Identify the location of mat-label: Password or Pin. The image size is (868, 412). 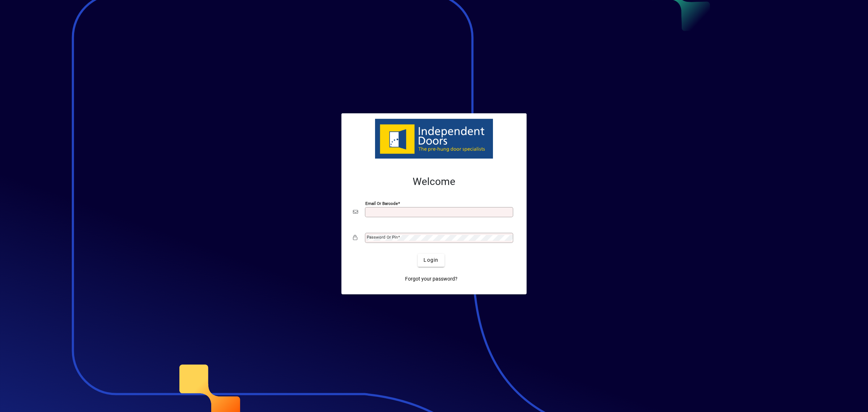
(383, 237).